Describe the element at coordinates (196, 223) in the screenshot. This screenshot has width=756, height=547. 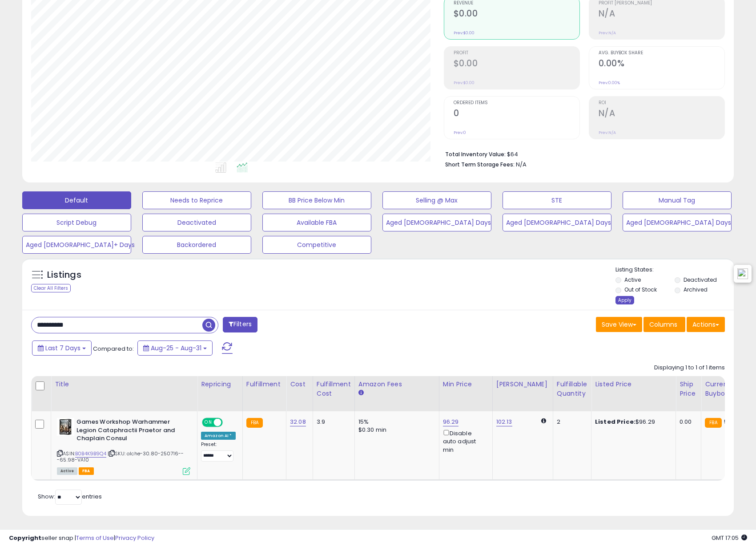
I see `button: Deactivated` at that location.